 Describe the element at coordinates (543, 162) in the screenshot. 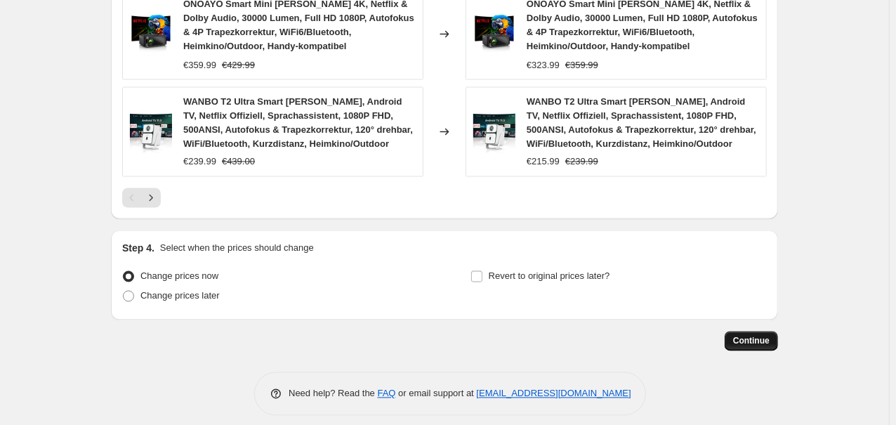

I see `div: €215.99` at that location.